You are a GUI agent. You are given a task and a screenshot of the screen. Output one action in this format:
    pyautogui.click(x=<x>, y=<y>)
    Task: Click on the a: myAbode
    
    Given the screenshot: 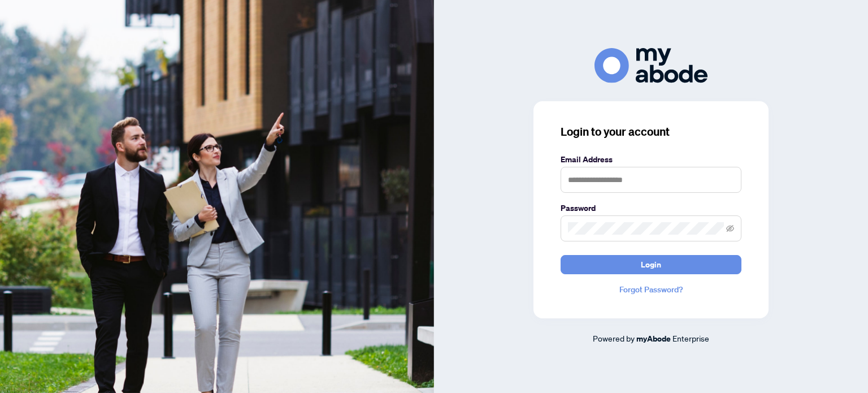 What is the action you would take?
    pyautogui.click(x=653, y=339)
    